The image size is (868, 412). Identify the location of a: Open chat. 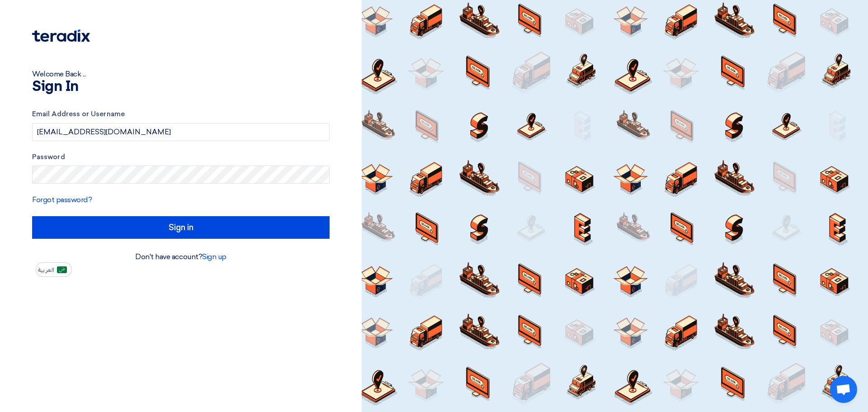
(843, 390).